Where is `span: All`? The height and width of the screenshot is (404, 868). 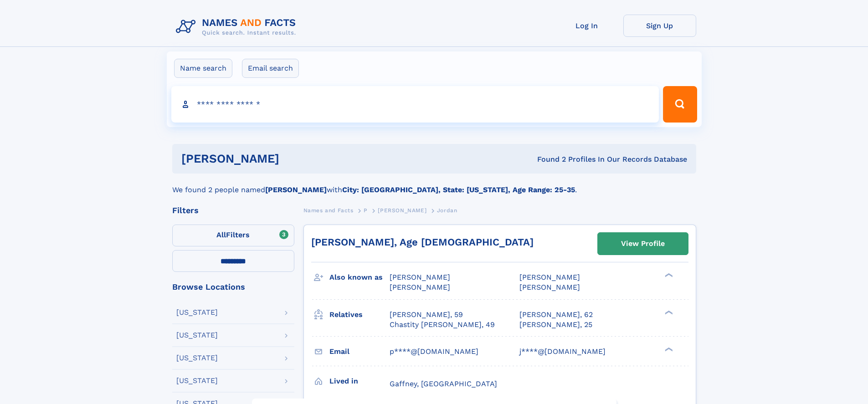
span: All is located at coordinates (221, 235).